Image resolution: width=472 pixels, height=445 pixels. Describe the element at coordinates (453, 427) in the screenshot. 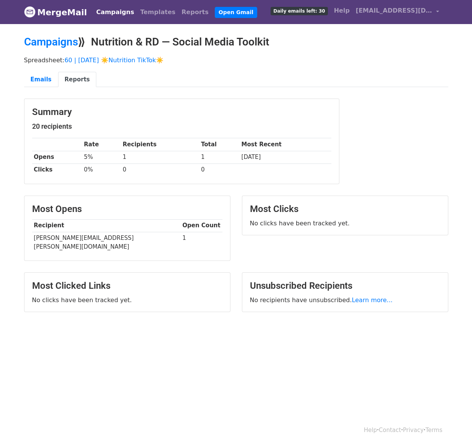

I see `div: Chat Widget` at that location.